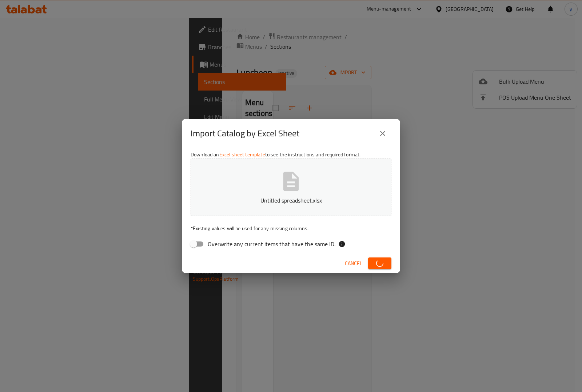  Describe the element at coordinates (342, 244) in the screenshot. I see `svg: If the overwrite option isn't selected, then the items that match an existing ID will be ignored ...` at that location.